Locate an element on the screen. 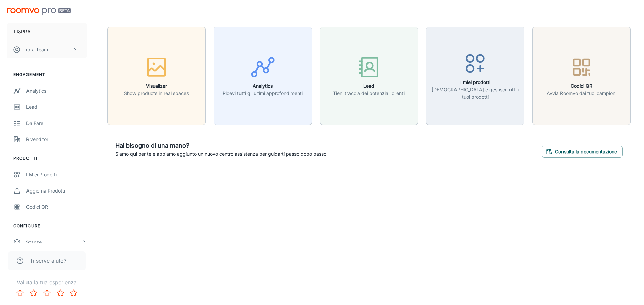 The height and width of the screenshot is (305, 644). div: Rivenditori is located at coordinates (56, 139).